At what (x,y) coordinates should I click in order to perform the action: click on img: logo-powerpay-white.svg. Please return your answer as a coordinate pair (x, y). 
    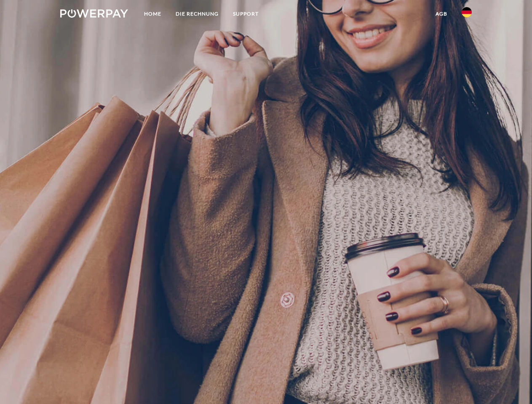
    Looking at the image, I should click on (94, 13).